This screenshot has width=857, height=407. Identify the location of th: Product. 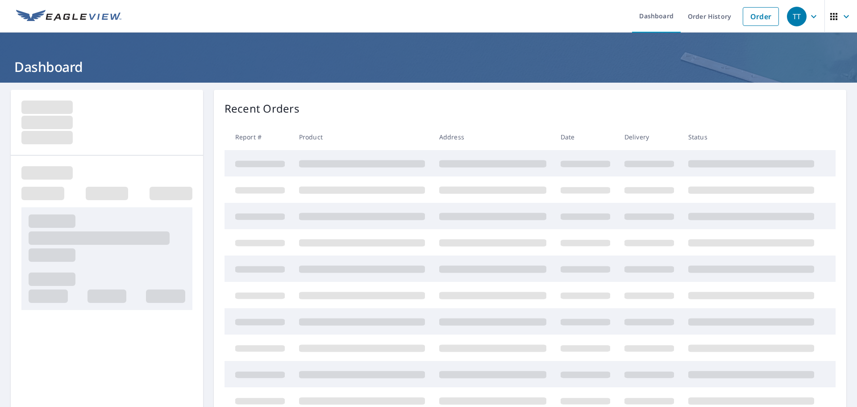
(362, 137).